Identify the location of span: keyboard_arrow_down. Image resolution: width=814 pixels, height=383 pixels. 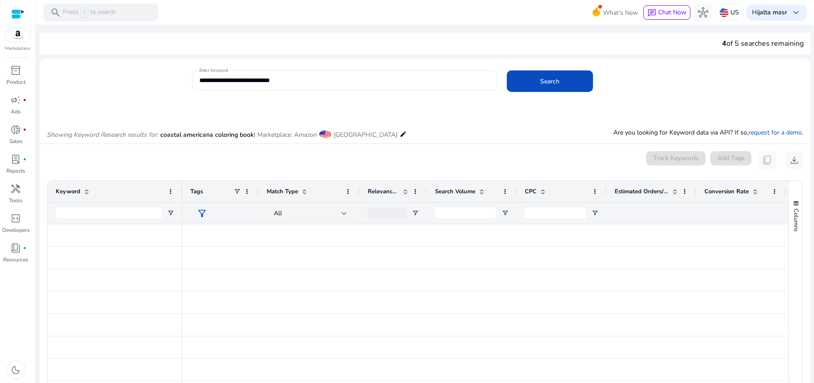
(796, 13).